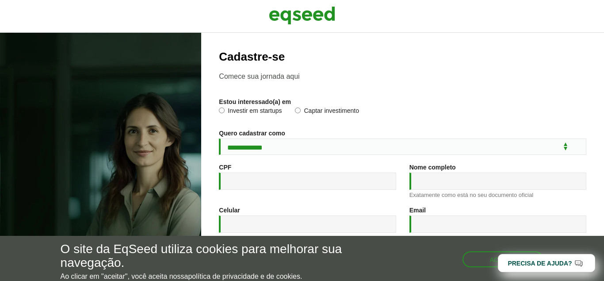  I want to click on h5: O site da EqSeed utiliza cookies para melhorar sua navegação., so click(206, 256).